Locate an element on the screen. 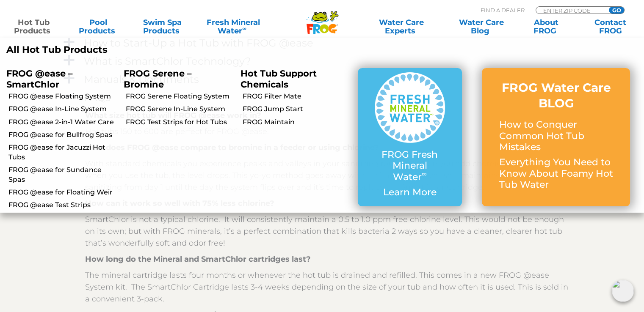 This screenshot has height=312, width=644. a: FROG @ease for Jacuzzi Hot Tubs is located at coordinates (62, 152).